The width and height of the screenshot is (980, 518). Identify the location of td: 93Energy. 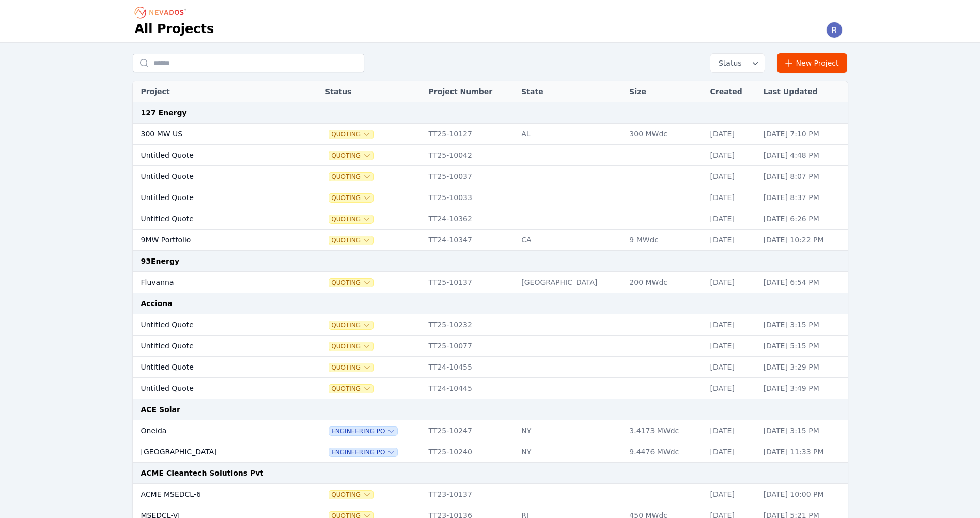
(491, 261).